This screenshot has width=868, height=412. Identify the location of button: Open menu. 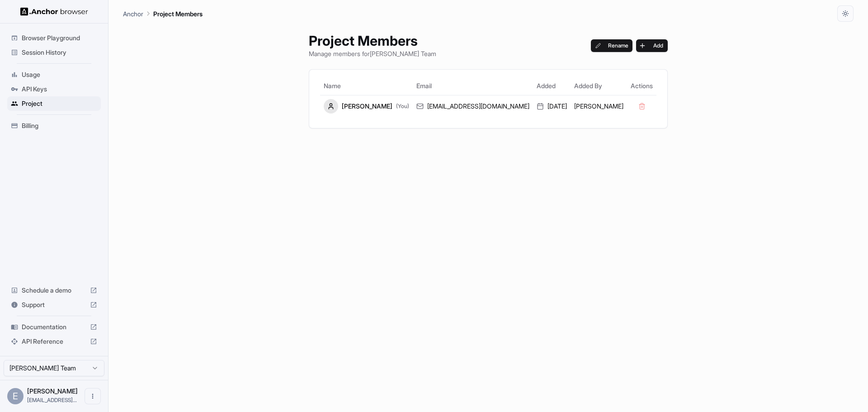
(93, 396).